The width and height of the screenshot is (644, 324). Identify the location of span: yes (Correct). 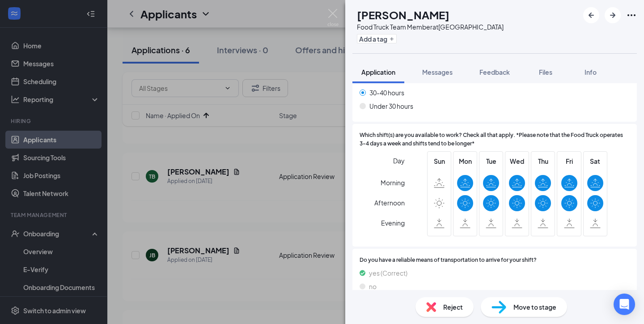
(388, 273).